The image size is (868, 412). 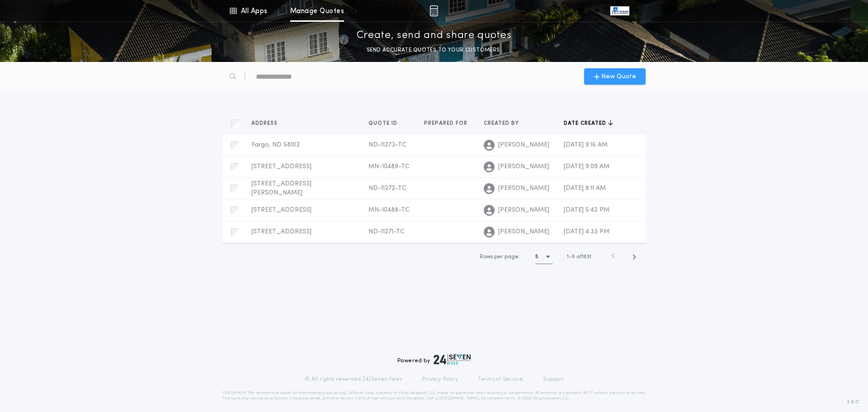 What do you see at coordinates (852, 402) in the screenshot?
I see `span: 3.8.0` at bounding box center [852, 402].